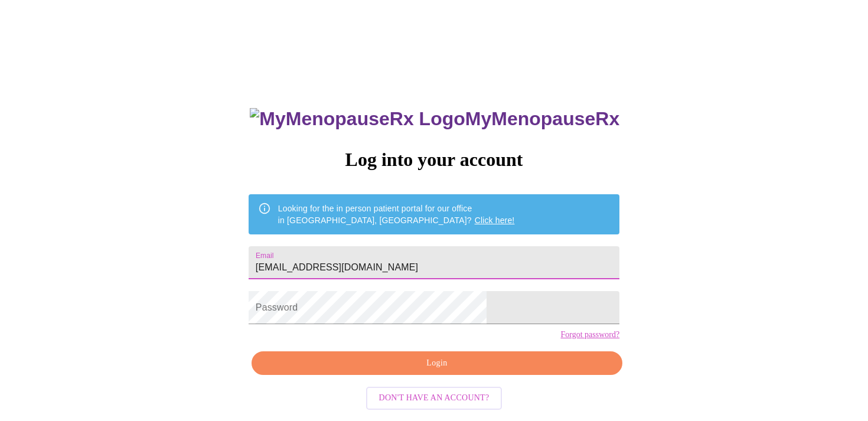  What do you see at coordinates (434, 397) in the screenshot?
I see `a: Don't have an account?` at bounding box center [434, 397].